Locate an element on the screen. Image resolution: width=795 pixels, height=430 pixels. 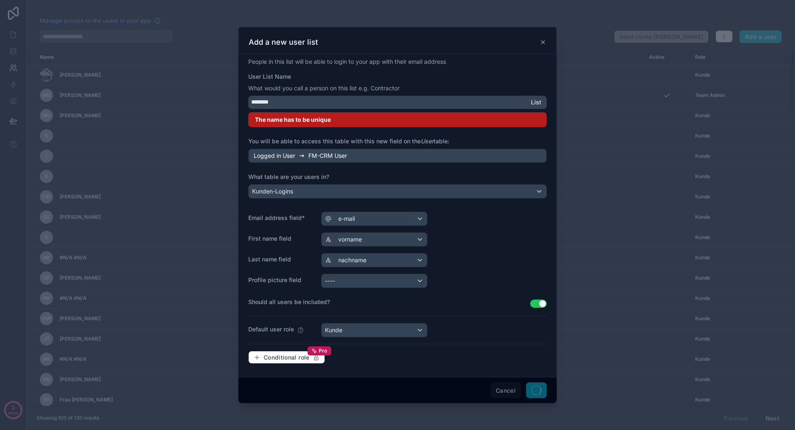
span: nachname is located at coordinates (352, 260).